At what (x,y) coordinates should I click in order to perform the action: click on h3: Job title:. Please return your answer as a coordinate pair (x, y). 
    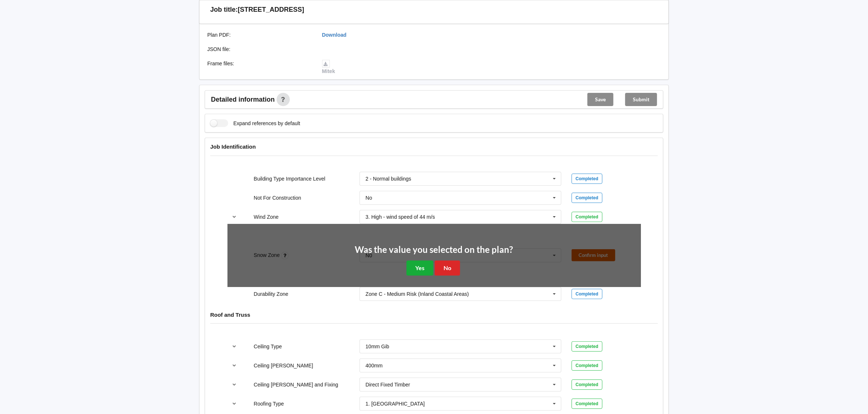
    Looking at the image, I should click on (224, 9).